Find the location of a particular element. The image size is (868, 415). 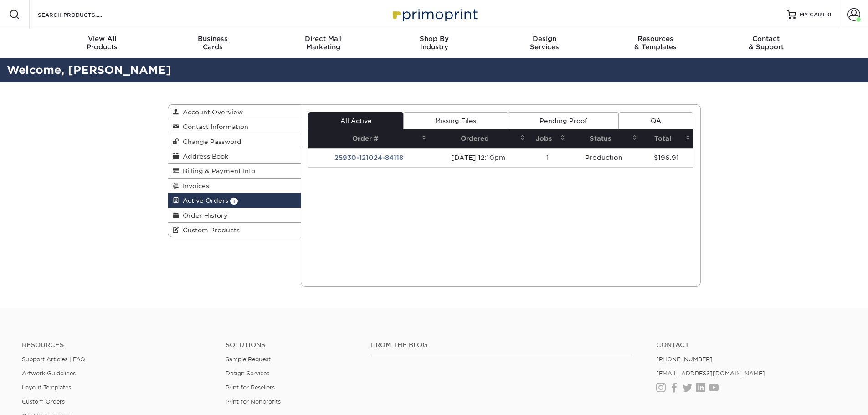

a: All Active is located at coordinates (356, 121).